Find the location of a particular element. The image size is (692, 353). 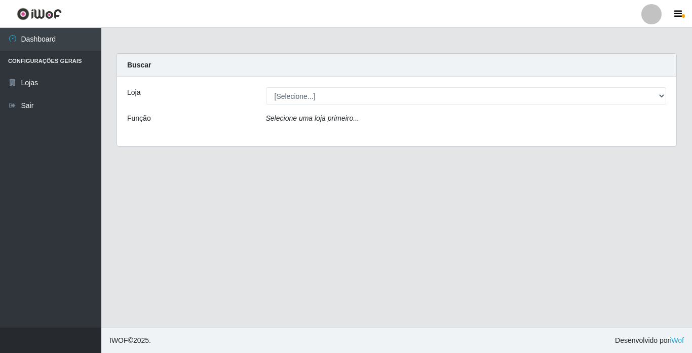

i: Selecione uma loja primeiro... is located at coordinates (313, 118).